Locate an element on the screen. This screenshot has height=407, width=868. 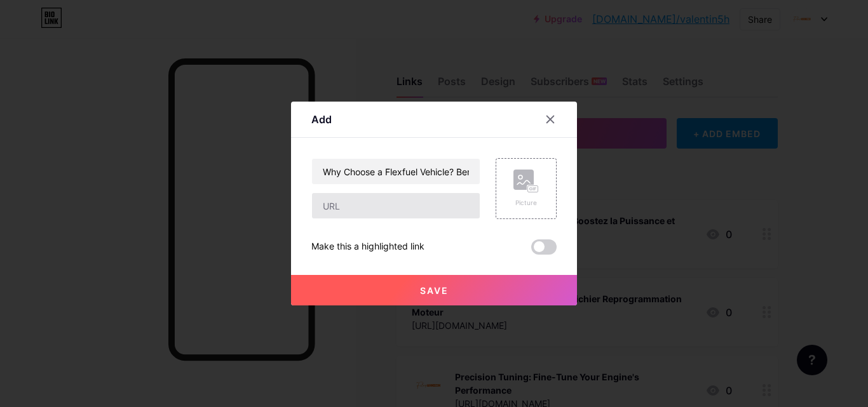
button: Save is located at coordinates (434, 290).